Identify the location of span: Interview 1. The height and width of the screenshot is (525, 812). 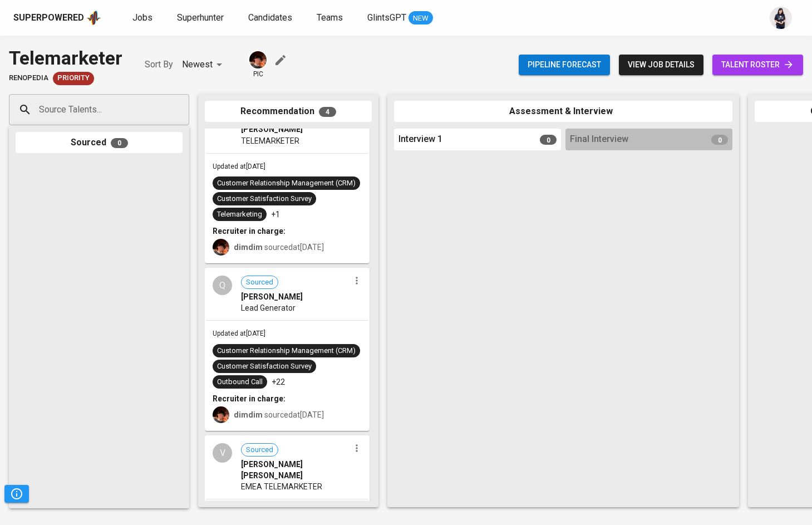
(420, 139).